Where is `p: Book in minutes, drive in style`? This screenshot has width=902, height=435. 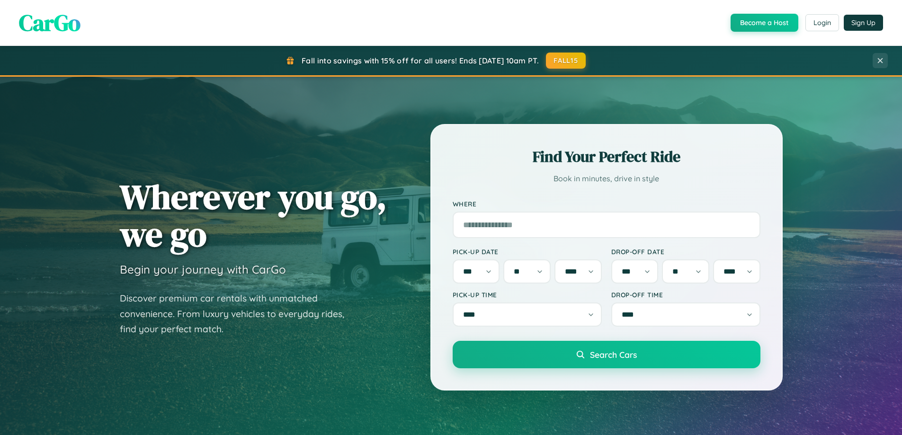 p: Book in minutes, drive in style is located at coordinates (607, 179).